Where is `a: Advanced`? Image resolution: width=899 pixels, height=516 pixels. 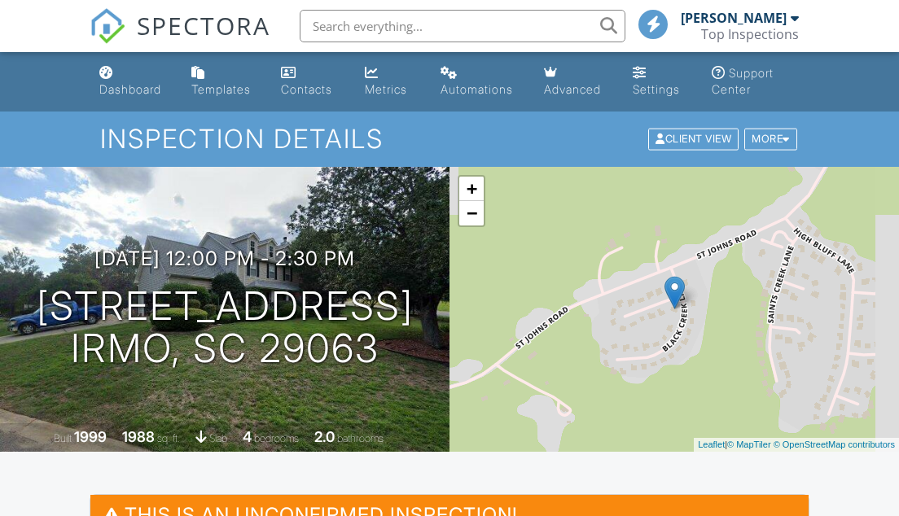
a: Advanced is located at coordinates (575, 81).